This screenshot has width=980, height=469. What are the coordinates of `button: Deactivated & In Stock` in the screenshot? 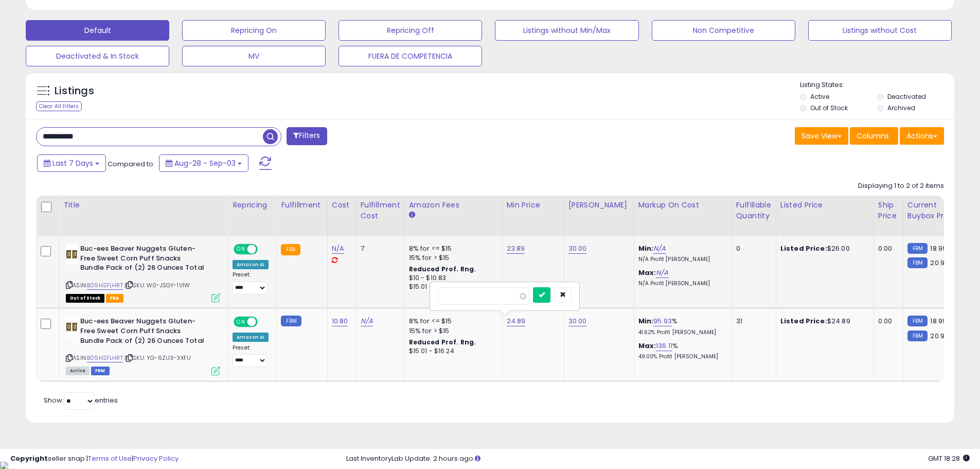 It's located at (97, 56).